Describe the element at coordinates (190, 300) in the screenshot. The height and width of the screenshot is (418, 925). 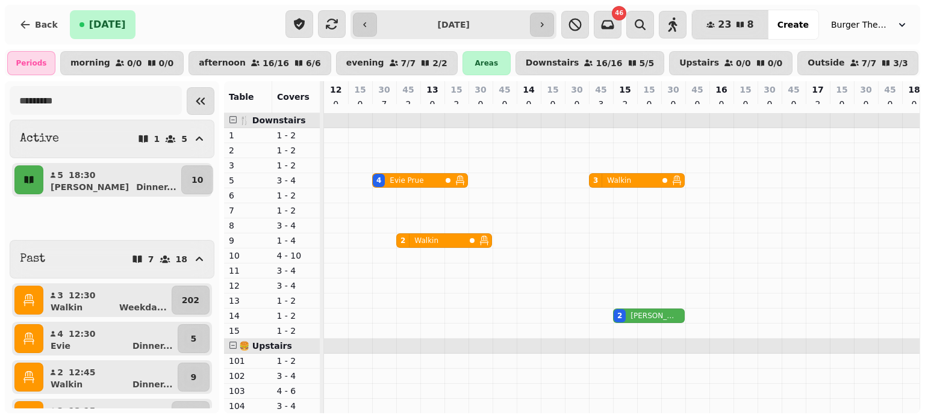
I see `button: 202` at that location.